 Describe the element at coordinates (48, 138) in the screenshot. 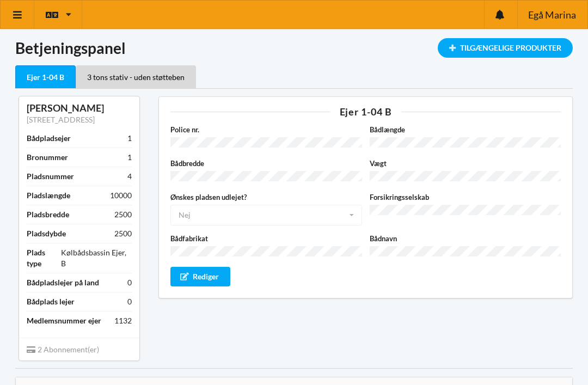

I see `div: Bådpladsejer` at that location.